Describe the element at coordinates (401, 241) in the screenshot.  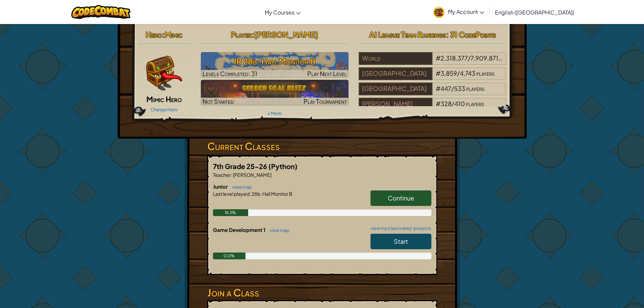
I see `span: Start` at that location.